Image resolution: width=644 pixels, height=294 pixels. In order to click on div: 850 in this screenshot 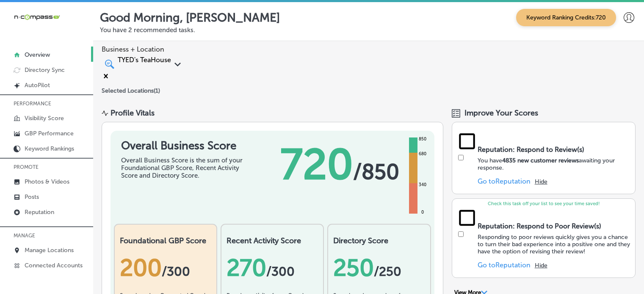, I will do `click(422, 139)`.